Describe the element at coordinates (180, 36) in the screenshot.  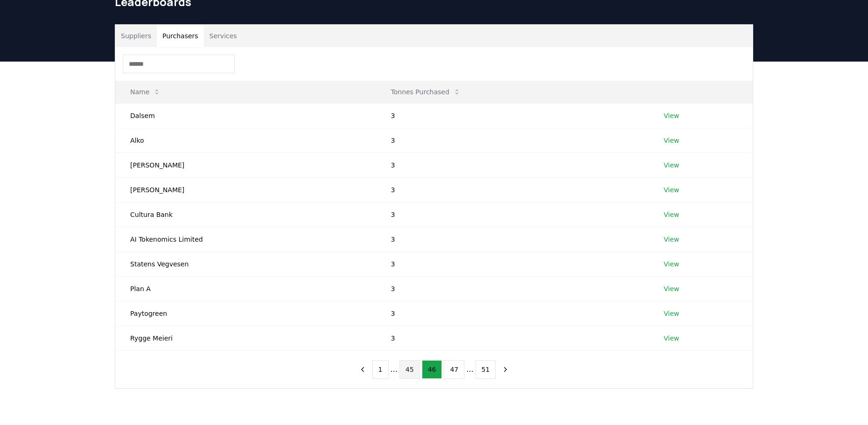
I see `button: Purchasers` at that location.